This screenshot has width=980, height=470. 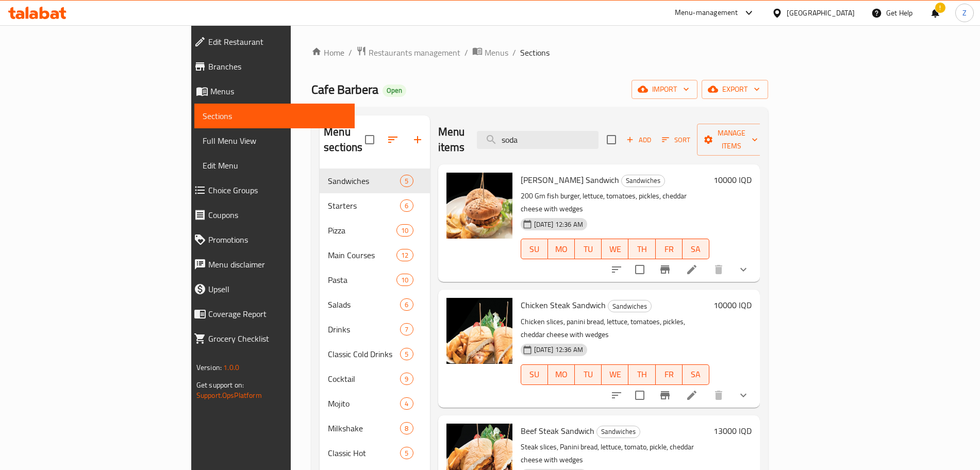 What do you see at coordinates (220, 385) in the screenshot?
I see `span: Get support on:` at bounding box center [220, 385].